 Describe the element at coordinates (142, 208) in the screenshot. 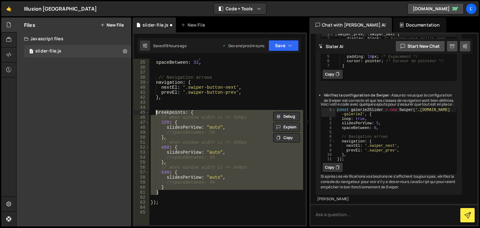

I see `div: 64` at that location.